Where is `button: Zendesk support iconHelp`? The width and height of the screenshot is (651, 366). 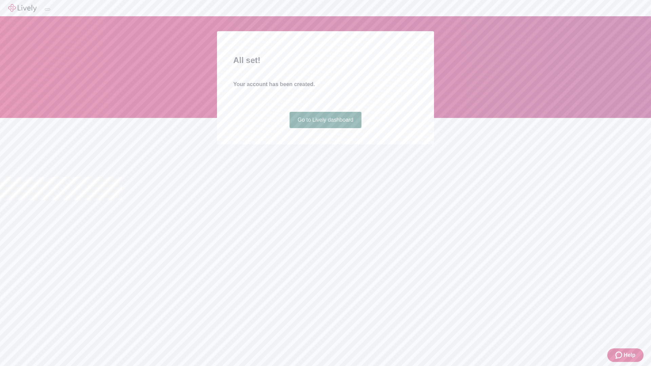
button: Zendesk support iconHelp is located at coordinates (625, 355).